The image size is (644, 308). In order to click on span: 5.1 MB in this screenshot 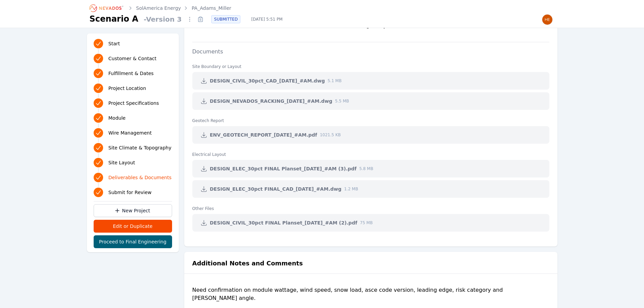, I will do `click(334, 81)`.